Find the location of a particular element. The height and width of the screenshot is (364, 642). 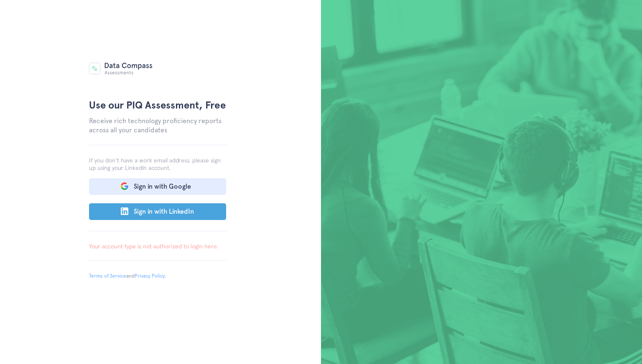

img: Data Compass Assessment is located at coordinates (121, 68).